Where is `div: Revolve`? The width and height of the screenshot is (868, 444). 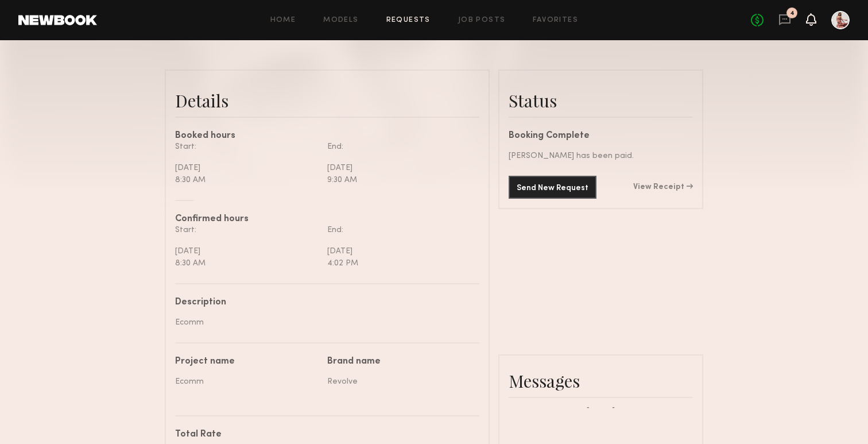 div: Revolve is located at coordinates (399, 381).